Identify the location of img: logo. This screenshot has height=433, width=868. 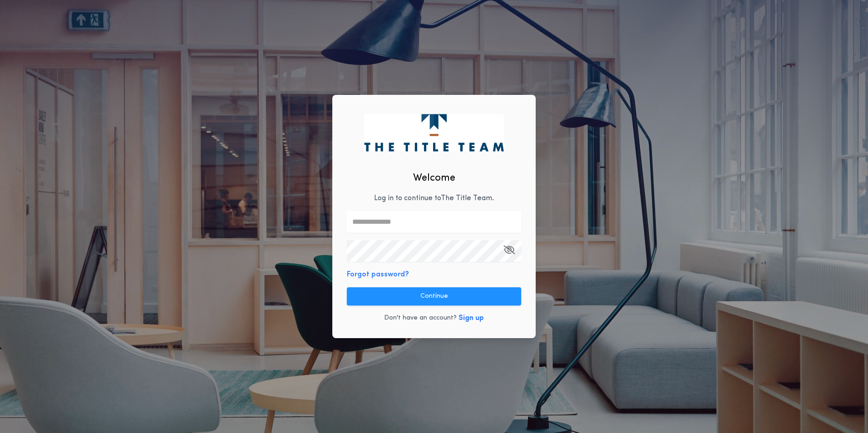
(434, 133).